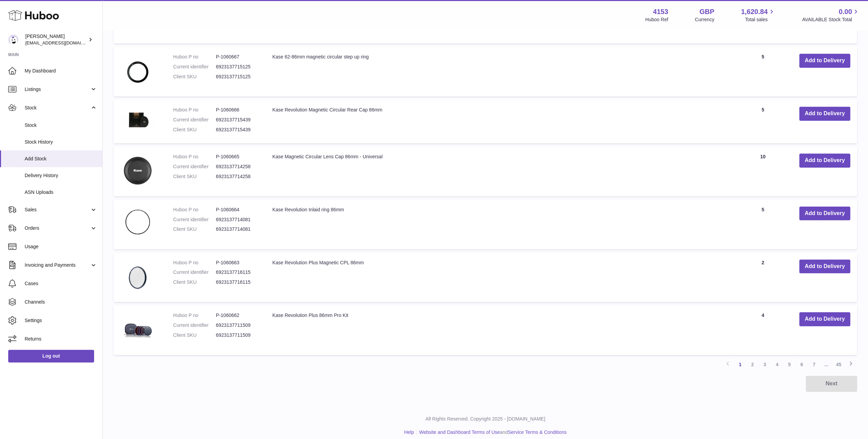 The height and width of the screenshot is (439, 868). I want to click on img: Kase Revolution Magnetic Circular Rear Cap 86mm, so click(137, 120).